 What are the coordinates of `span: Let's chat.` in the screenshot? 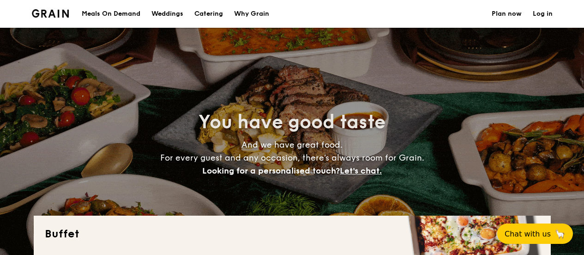 It's located at (361, 170).